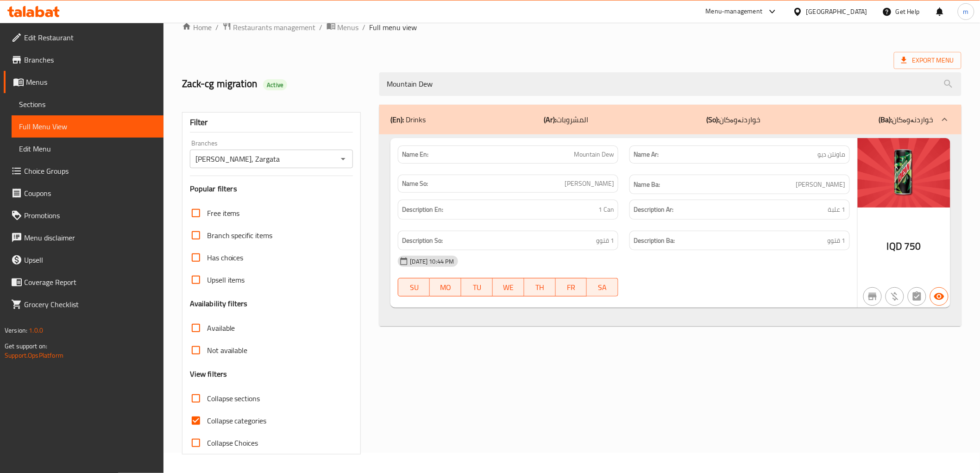 This screenshot has height=473, width=980. What do you see at coordinates (603, 287) in the screenshot?
I see `span: SA` at bounding box center [603, 287].